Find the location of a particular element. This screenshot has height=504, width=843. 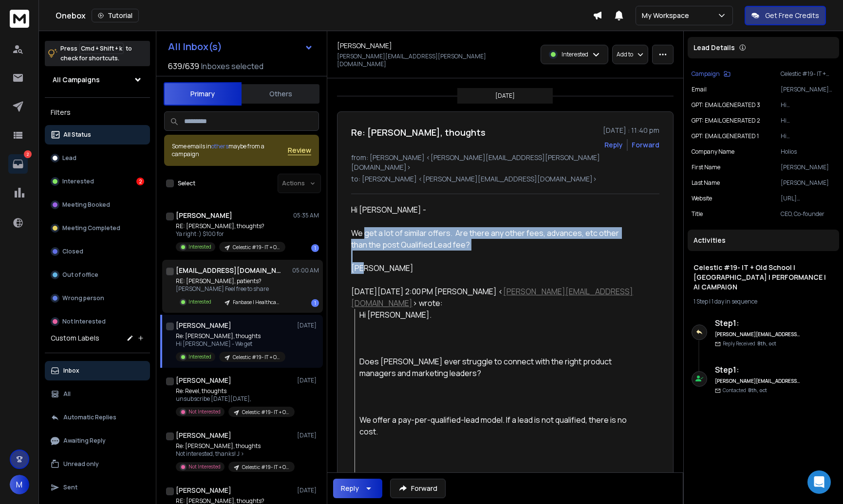

p: Automatic Replies is located at coordinates (90, 418).